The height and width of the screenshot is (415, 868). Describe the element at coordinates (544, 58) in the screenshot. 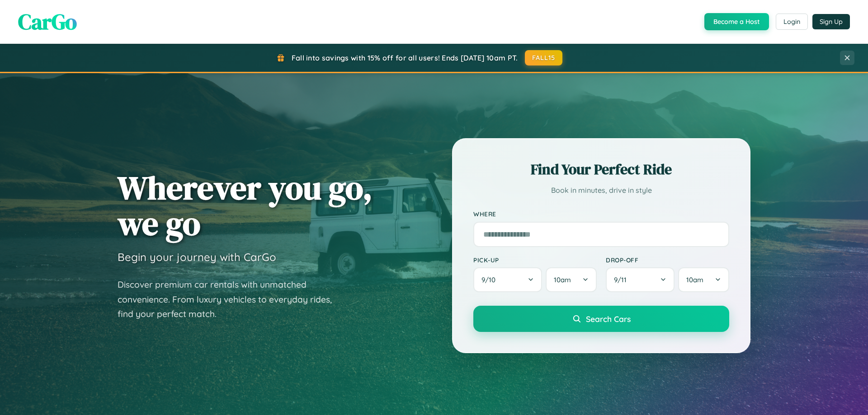

I see `button: FALL15` at that location.